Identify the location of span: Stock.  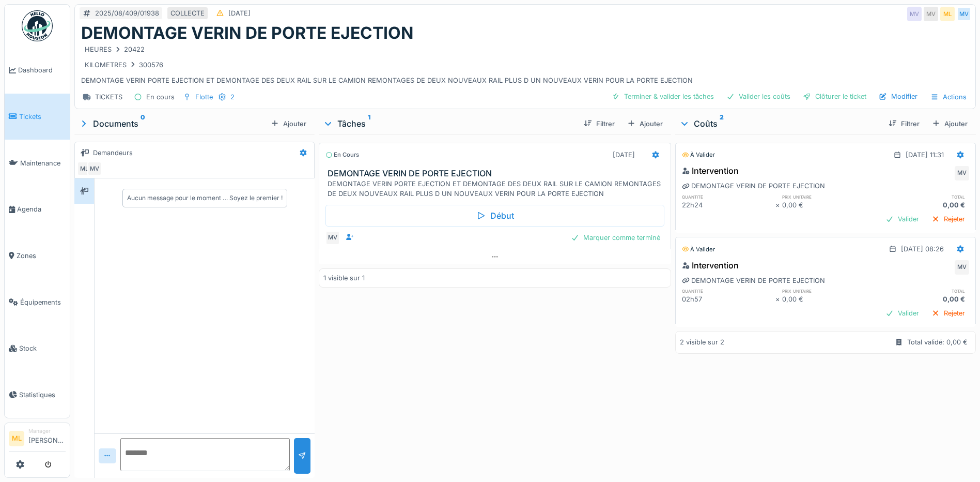
(42, 347).